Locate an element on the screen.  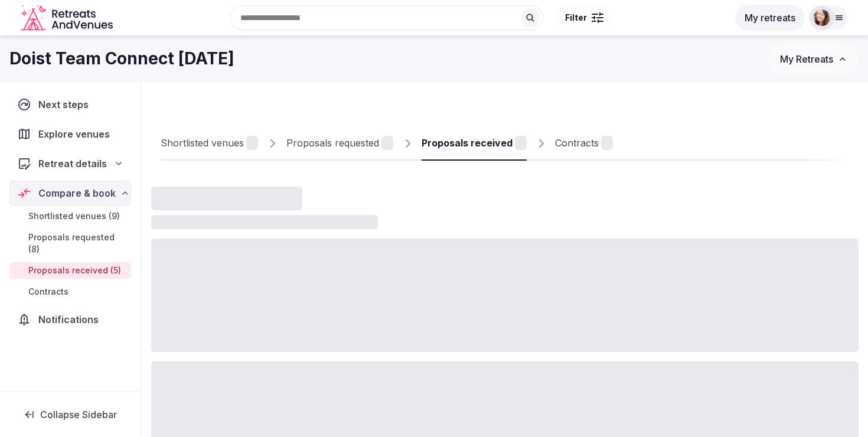
span: Next steps is located at coordinates (66, 104).